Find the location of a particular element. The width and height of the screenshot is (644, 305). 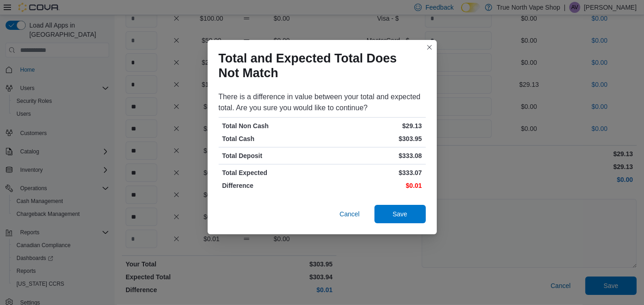

h1: Total and Expected Total Does Not Match is located at coordinates (319, 66).